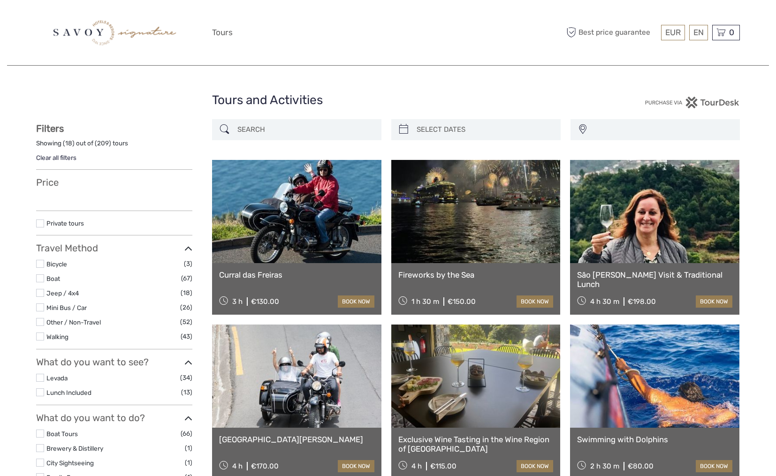 Image resolution: width=776 pixels, height=476 pixels. What do you see at coordinates (642, 302) in the screenshot?
I see `div: €198.00` at bounding box center [642, 302].